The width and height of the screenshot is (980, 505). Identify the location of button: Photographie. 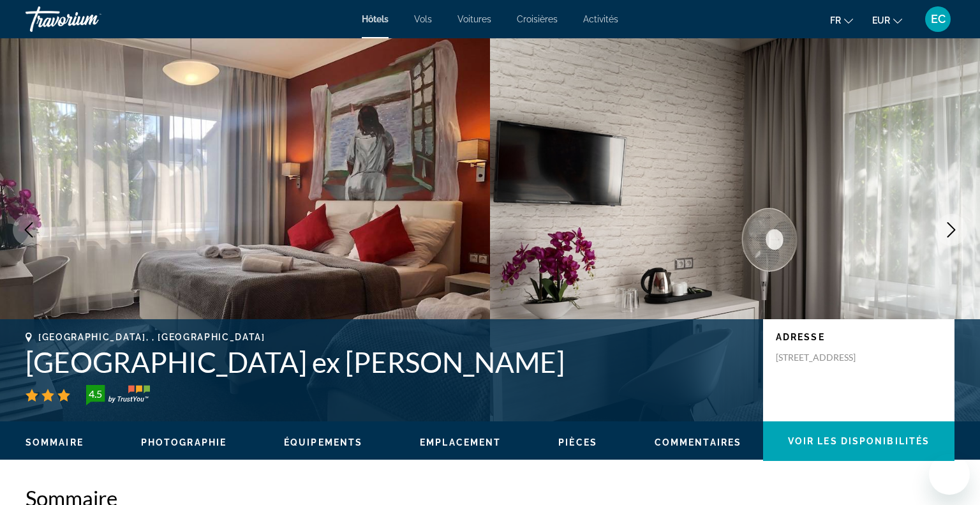
(184, 442).